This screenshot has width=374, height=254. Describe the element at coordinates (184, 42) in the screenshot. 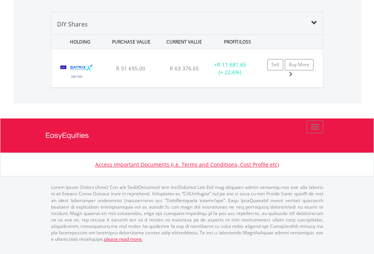

I see `div: CURRENT VALUE` at that location.